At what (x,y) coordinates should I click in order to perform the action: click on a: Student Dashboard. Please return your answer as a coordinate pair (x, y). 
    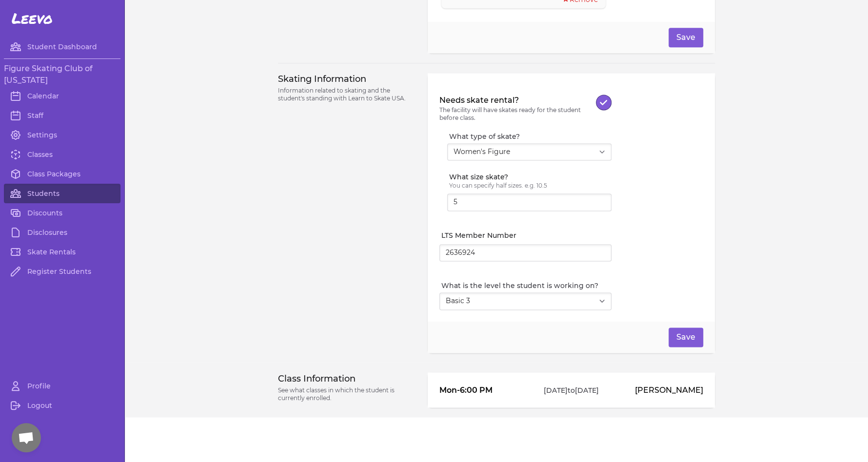
    Looking at the image, I should click on (62, 47).